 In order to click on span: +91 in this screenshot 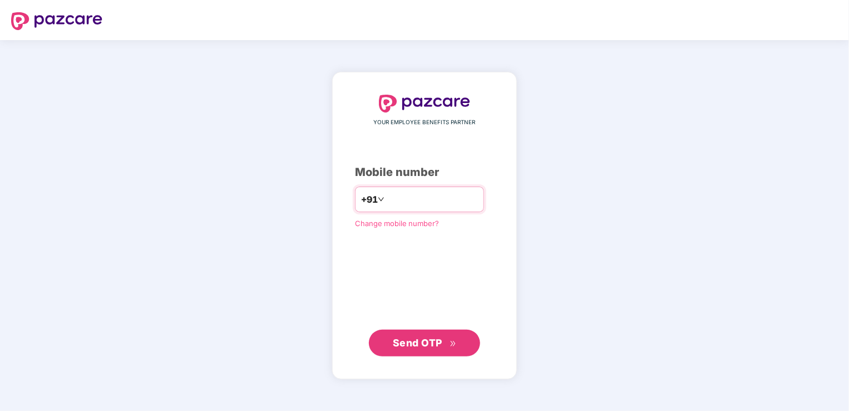, I will do `click(369, 199)`.